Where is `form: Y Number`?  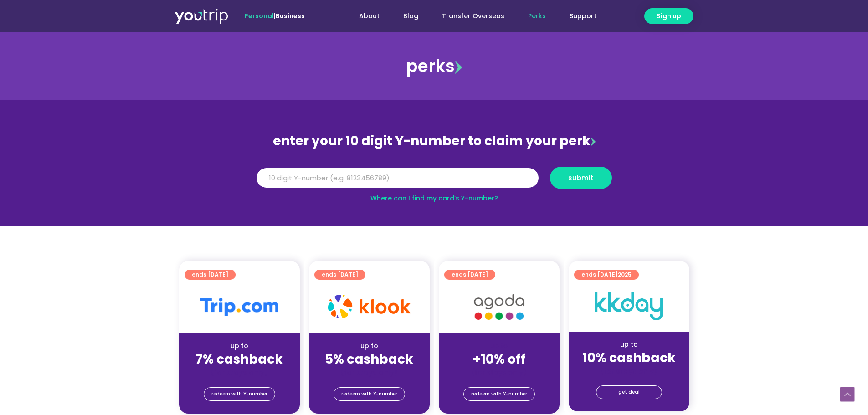 form: Y Number is located at coordinates (434, 181).